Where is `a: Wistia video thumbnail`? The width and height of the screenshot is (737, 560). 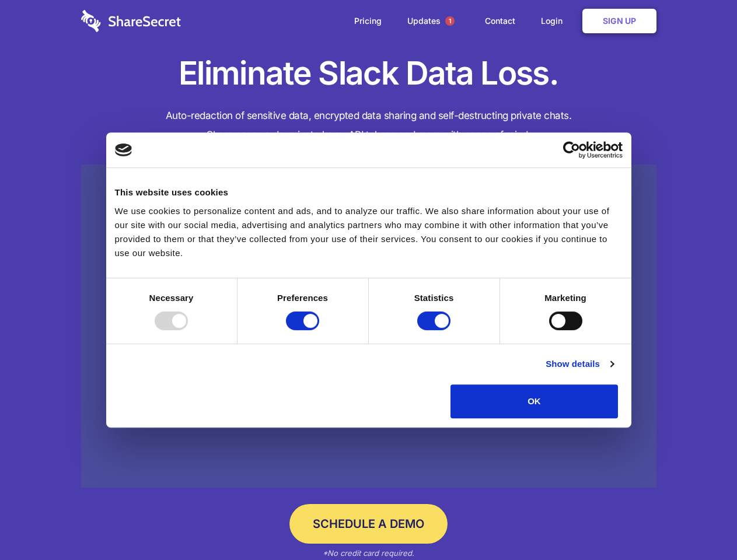
a: Wistia video thumbnail is located at coordinates (369, 326).